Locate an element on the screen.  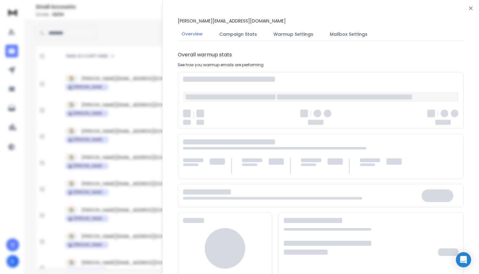
p: See how you warmup emails are performing is located at coordinates (220, 65).